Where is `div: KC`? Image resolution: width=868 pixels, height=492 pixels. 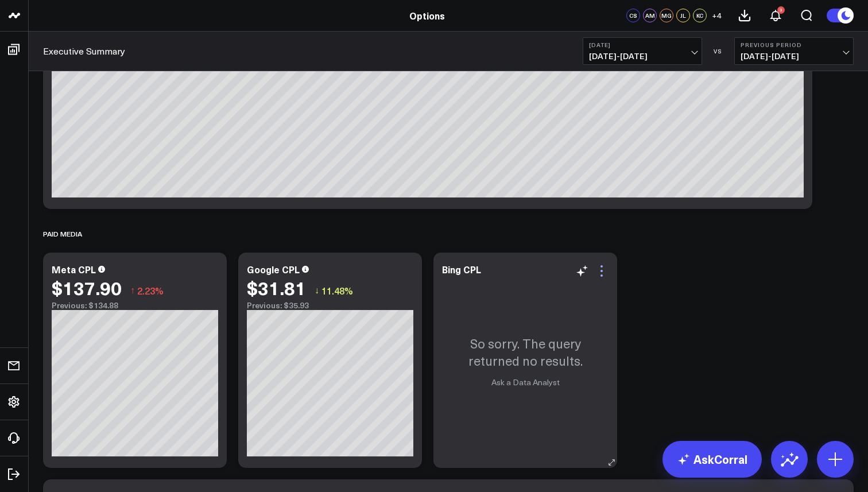
div: KC is located at coordinates (700, 16).